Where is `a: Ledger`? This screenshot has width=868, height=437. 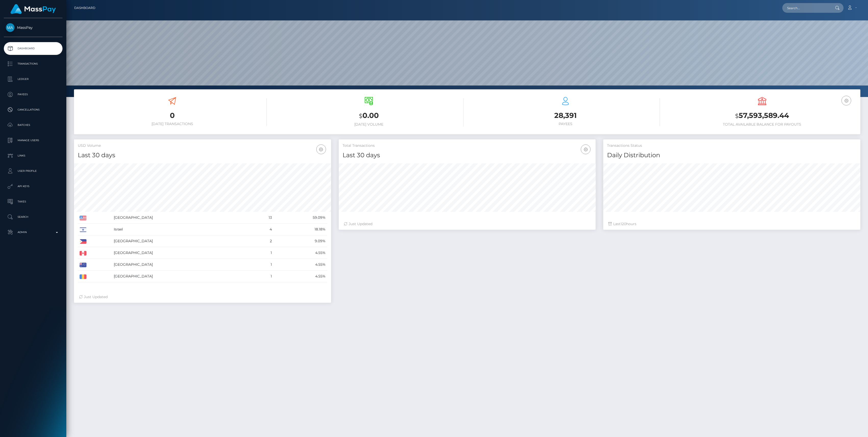 a: Ledger is located at coordinates (33, 79).